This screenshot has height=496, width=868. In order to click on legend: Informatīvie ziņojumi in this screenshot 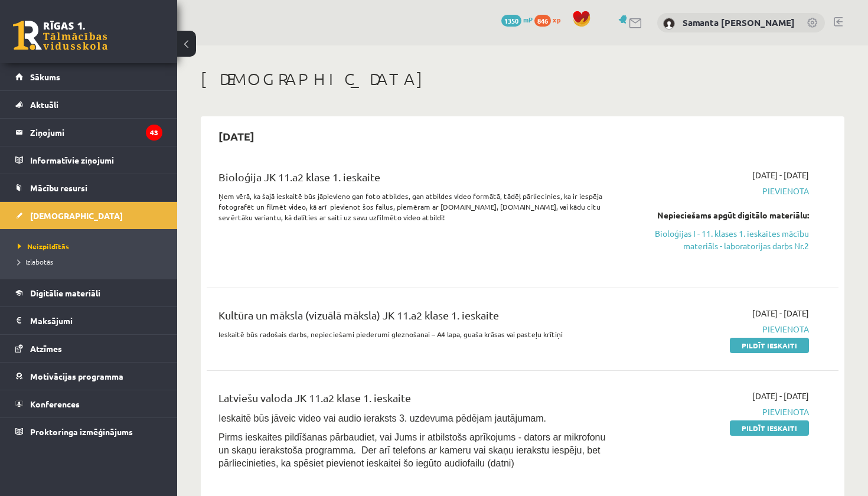, I will do `click(96, 160)`.